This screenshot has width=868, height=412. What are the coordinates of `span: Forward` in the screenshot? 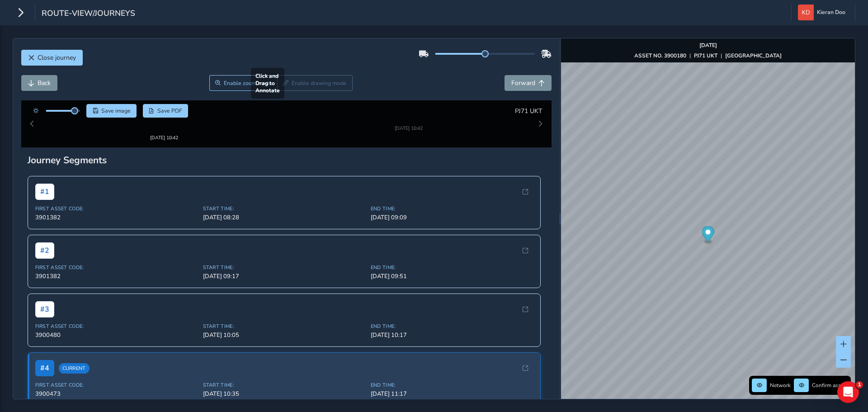 It's located at (523, 83).